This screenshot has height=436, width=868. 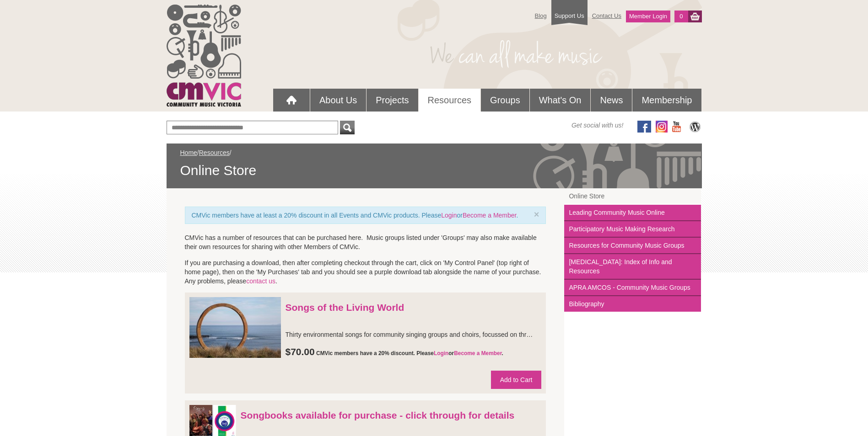 I want to click on a: Songbooks available for purchase - click through for details, so click(x=377, y=415).